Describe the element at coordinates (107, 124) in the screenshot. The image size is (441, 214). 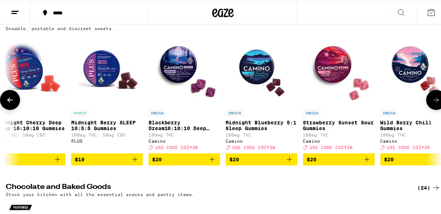
I see `p: Midnight Berry SLEEP 10:5:5 Gummies` at that location.